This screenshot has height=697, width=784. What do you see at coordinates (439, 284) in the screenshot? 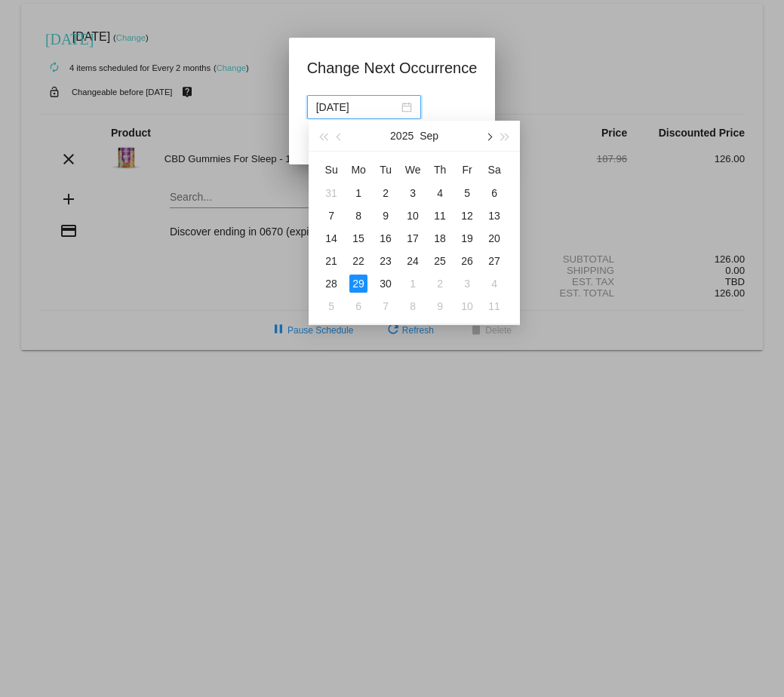
I see `td: 10/2/2025` at bounding box center [439, 284].